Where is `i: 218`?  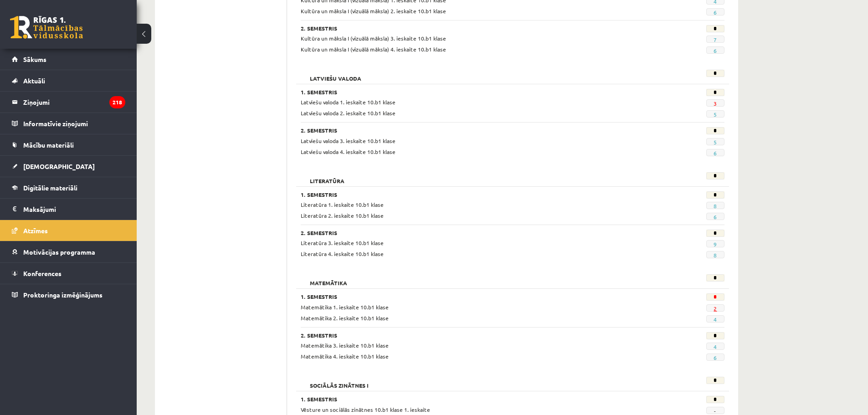
i: 218 is located at coordinates (117, 102).